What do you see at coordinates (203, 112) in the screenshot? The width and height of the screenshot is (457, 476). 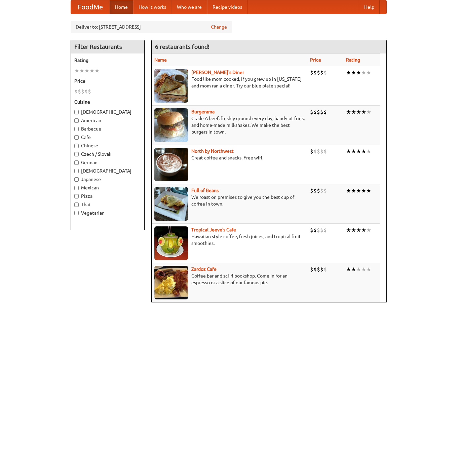 I see `b: Burgerama` at bounding box center [203, 112].